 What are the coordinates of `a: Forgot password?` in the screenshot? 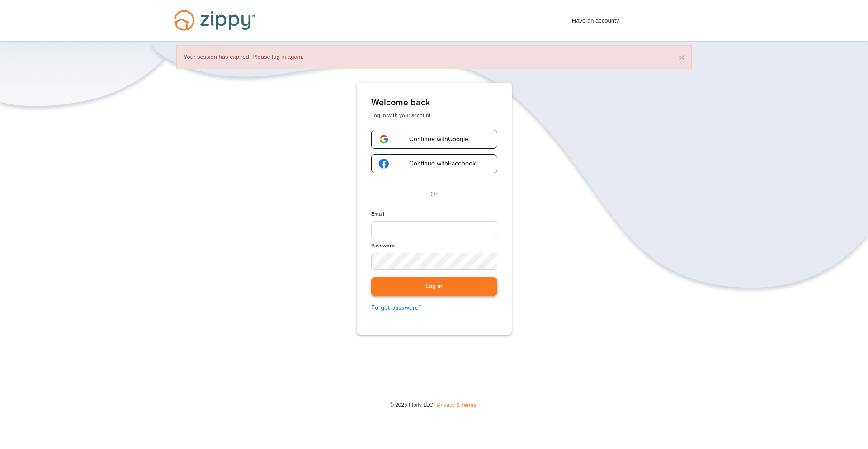 It's located at (434, 308).